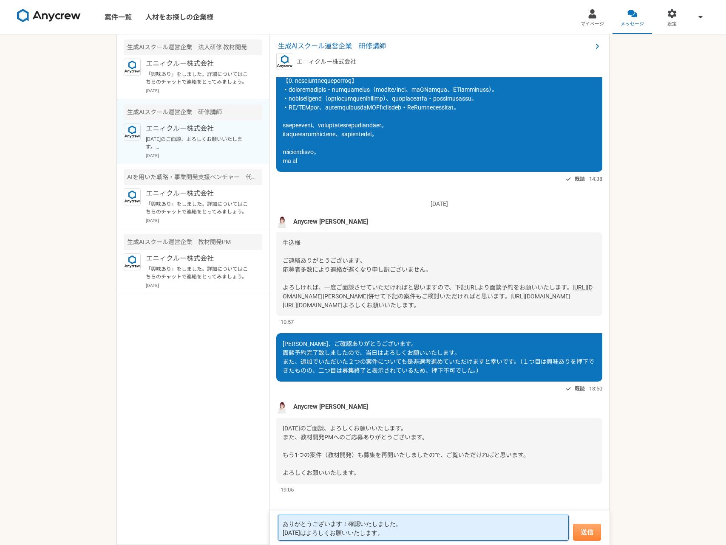  Describe the element at coordinates (672, 24) in the screenshot. I see `span: 設定` at that location.